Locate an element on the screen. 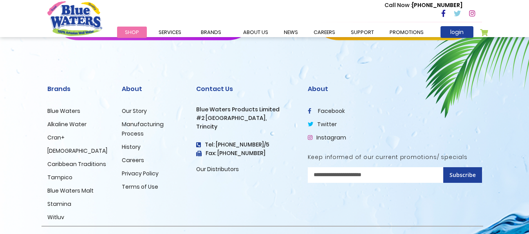 This screenshot has width=529, height=234. h2: Contact Us is located at coordinates (246, 89).